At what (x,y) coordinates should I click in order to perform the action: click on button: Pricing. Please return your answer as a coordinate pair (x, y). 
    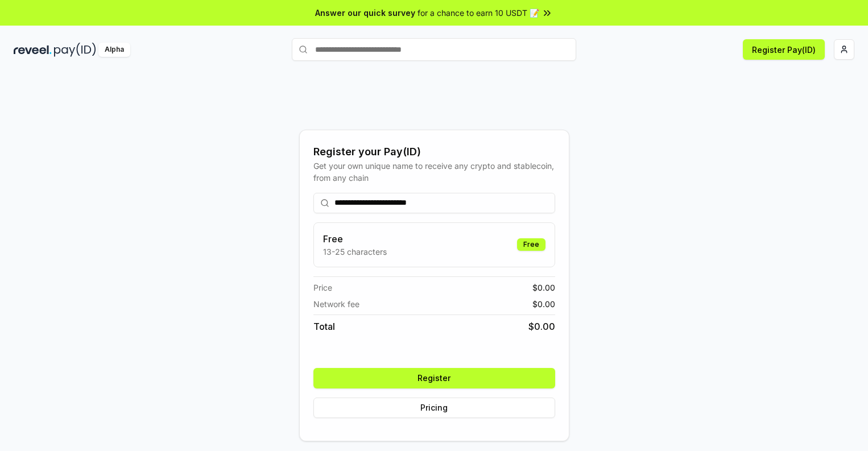
    Looking at the image, I should click on (434, 408).